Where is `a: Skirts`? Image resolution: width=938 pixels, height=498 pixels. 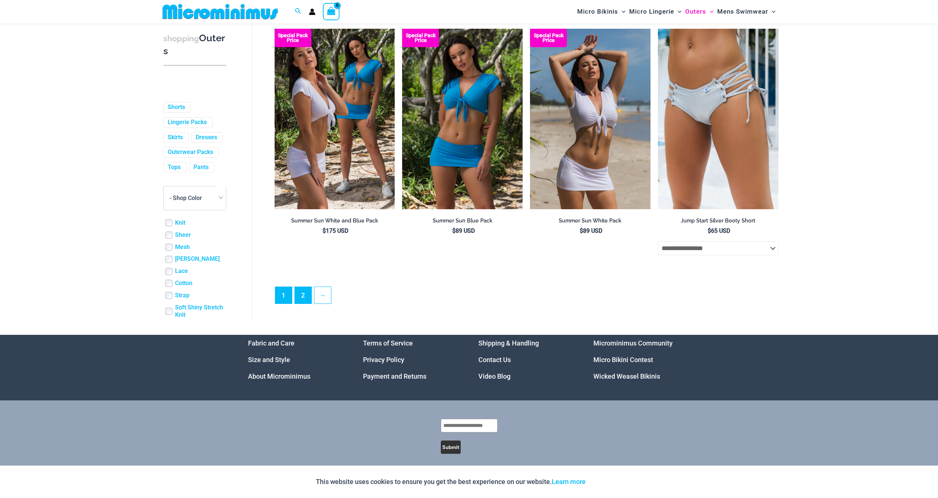 a: Skirts is located at coordinates (175, 137).